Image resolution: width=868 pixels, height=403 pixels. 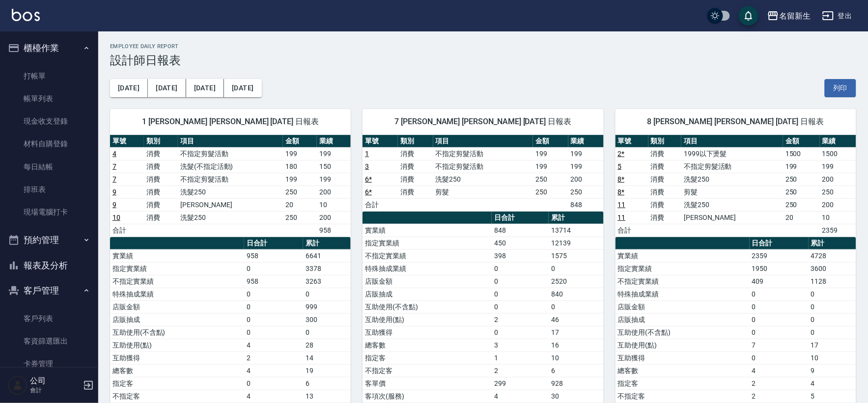 I want to click on a: 現金收支登錄, so click(x=49, y=121).